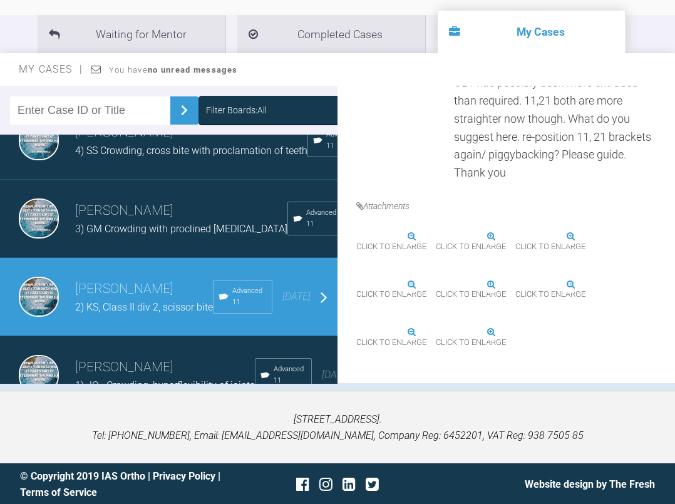 Image resolution: width=675 pixels, height=504 pixels. I want to click on h4: Attachments, so click(506, 206).